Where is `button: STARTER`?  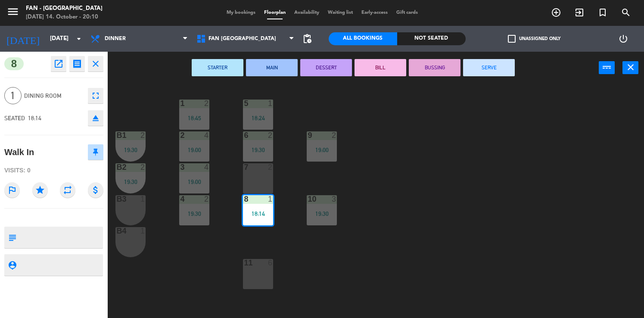
button: STARTER is located at coordinates (217, 68).